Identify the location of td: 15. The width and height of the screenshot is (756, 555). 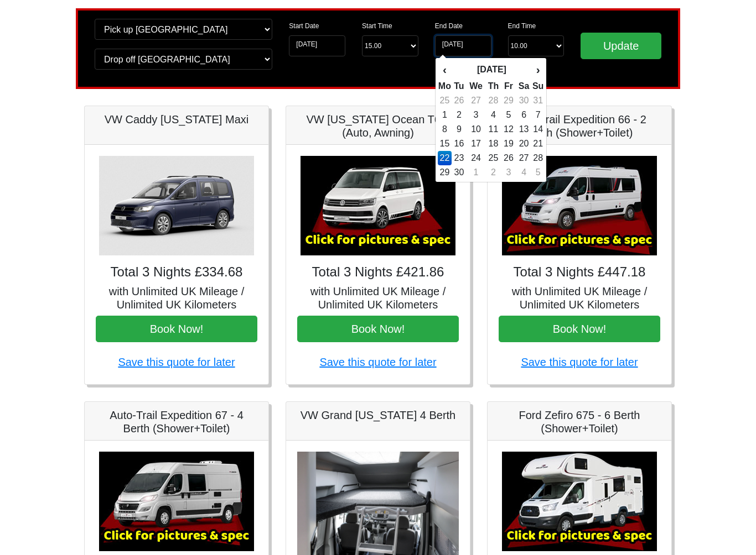
(444, 143).